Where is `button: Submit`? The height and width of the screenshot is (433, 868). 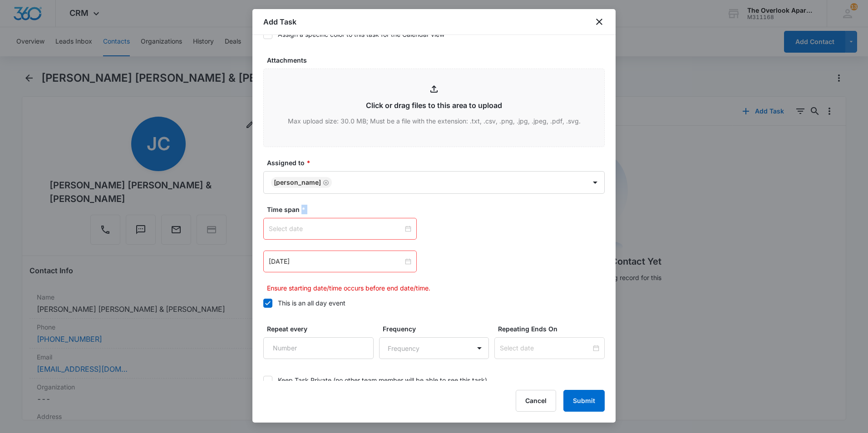 button: Submit is located at coordinates (583, 401).